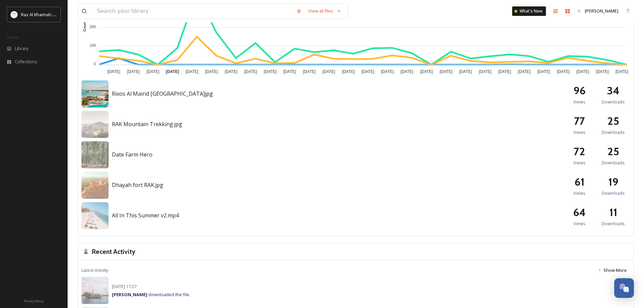 This screenshot has width=644, height=308. Describe the element at coordinates (95, 155) in the screenshot. I see `img: 6af0912f-5ad3-4dba-861f-f5ab8fa920a1.jpg` at that location.